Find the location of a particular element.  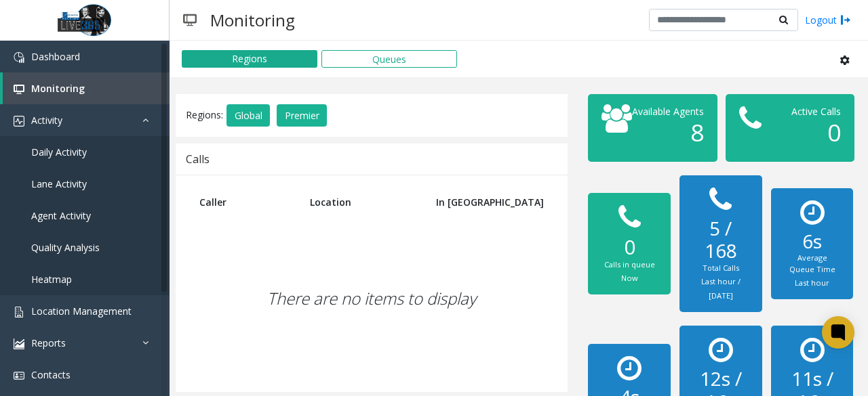

img: logout is located at coordinates (846, 19).